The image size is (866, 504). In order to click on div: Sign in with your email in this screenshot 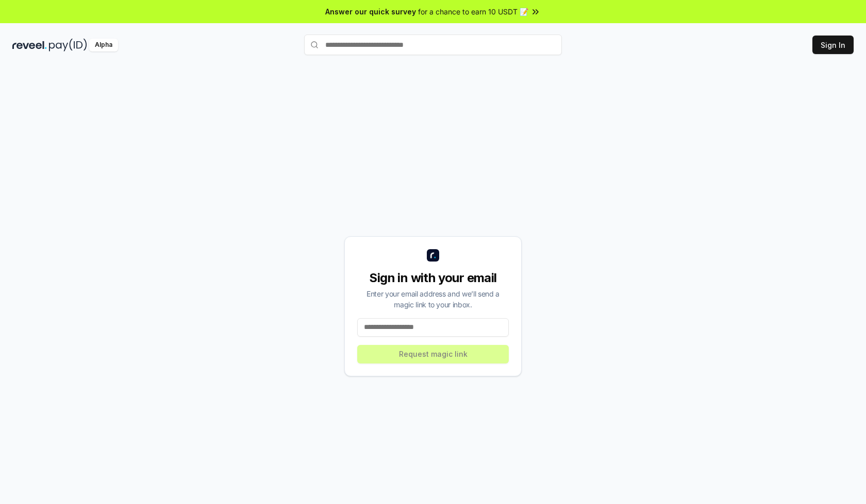, I will do `click(433, 278)`.